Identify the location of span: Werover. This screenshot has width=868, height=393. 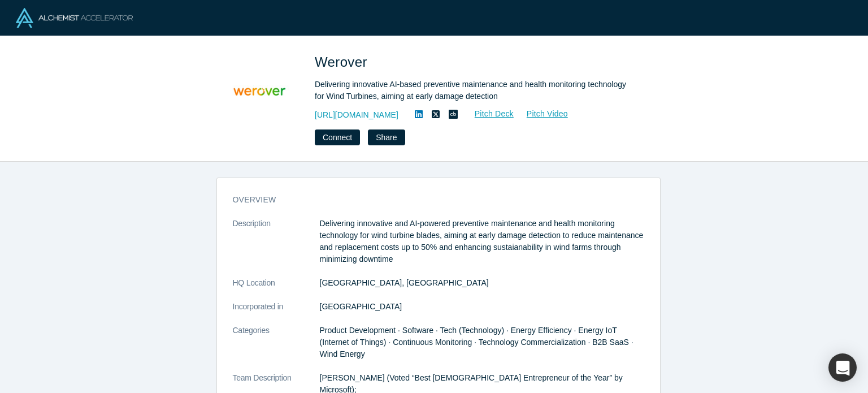
(343, 62).